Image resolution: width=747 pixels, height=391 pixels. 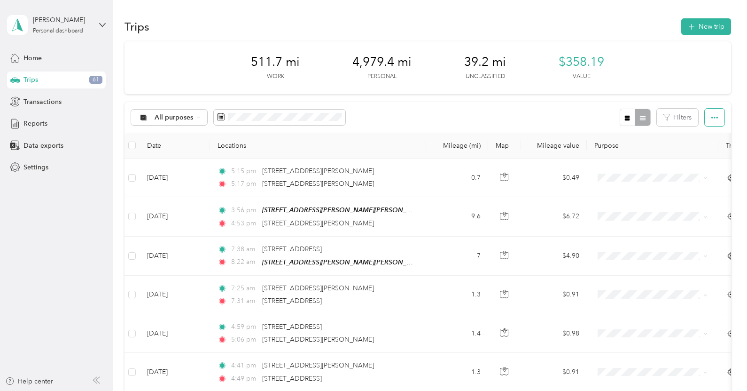 What do you see at coordinates (58, 31) in the screenshot?
I see `div: Personal dashboard` at bounding box center [58, 31].